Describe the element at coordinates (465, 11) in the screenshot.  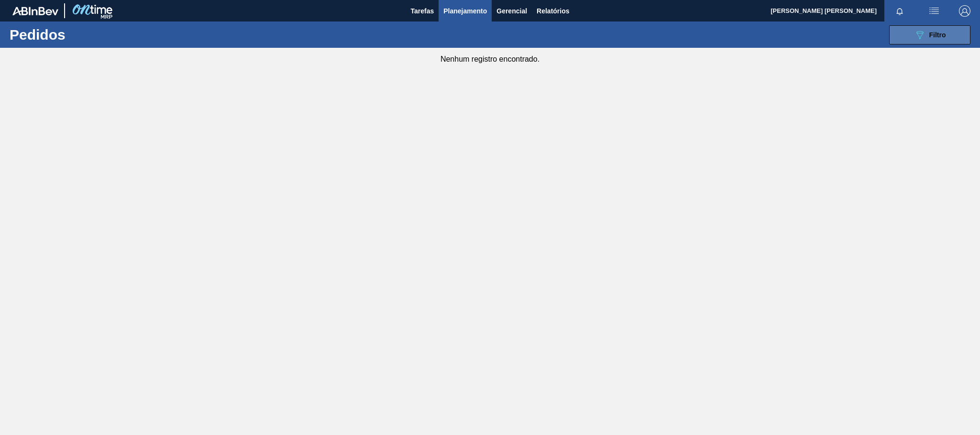
I see `span: Planejamento` at that location.